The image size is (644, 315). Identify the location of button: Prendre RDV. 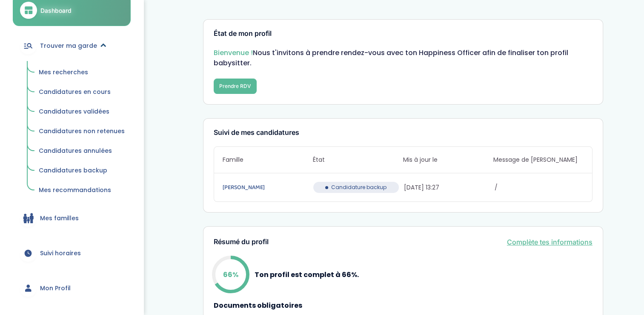
(235, 86).